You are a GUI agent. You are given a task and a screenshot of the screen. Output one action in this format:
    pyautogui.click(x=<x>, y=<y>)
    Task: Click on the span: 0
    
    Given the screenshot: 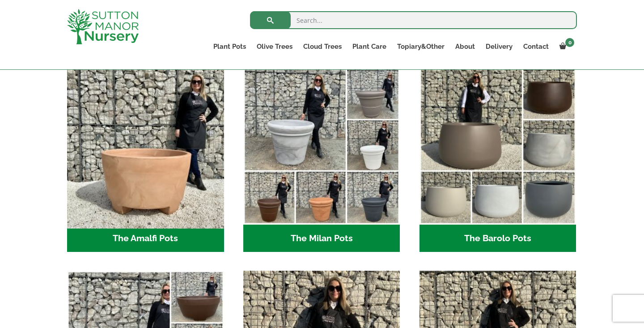 What is the action you would take?
    pyautogui.click(x=570, y=43)
    